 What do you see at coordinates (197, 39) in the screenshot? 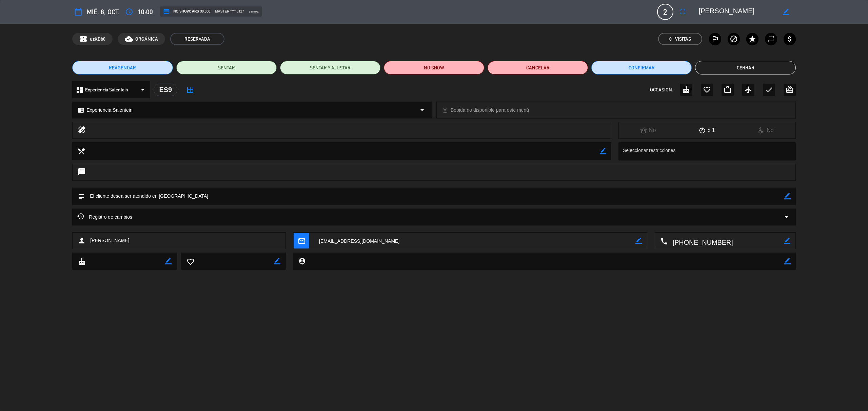
I see `span: RESERVADA` at bounding box center [197, 39].